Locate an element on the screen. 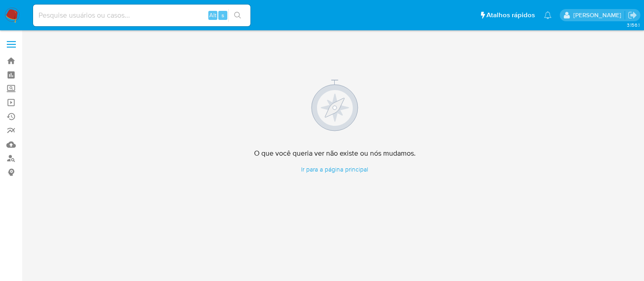  a: Ir para a página principal is located at coordinates (335, 169).